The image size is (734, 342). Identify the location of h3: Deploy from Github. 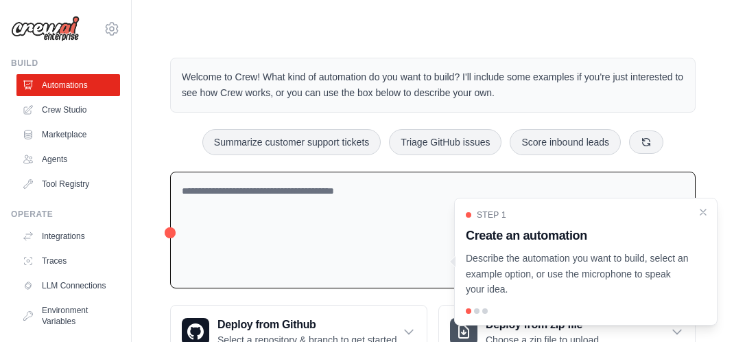
(308, 324).